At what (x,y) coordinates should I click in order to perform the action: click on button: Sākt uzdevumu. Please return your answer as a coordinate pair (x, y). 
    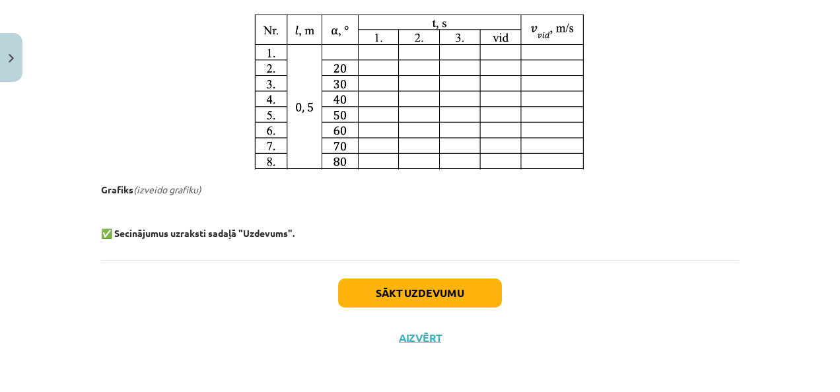
    Looking at the image, I should click on (420, 293).